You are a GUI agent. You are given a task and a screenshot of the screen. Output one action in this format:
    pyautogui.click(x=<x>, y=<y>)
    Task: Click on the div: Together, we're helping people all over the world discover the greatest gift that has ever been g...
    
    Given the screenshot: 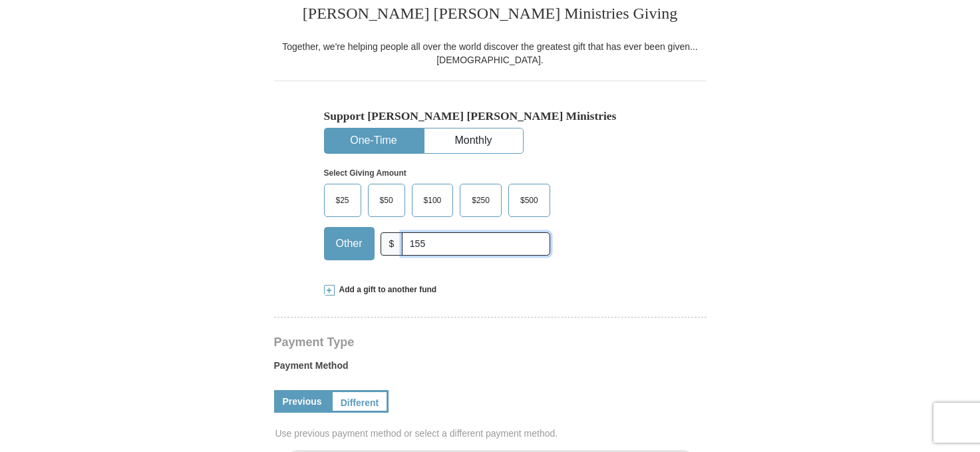 What is the action you would take?
    pyautogui.click(x=490, y=53)
    